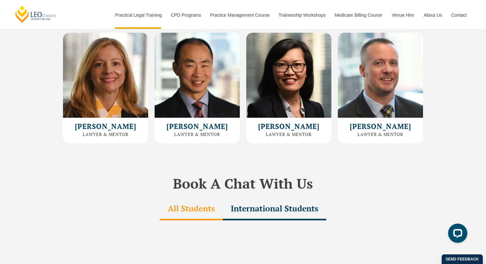 The width and height of the screenshot is (486, 264). Describe the element at coordinates (138, 15) in the screenshot. I see `a: Practical Legal Training` at that location.